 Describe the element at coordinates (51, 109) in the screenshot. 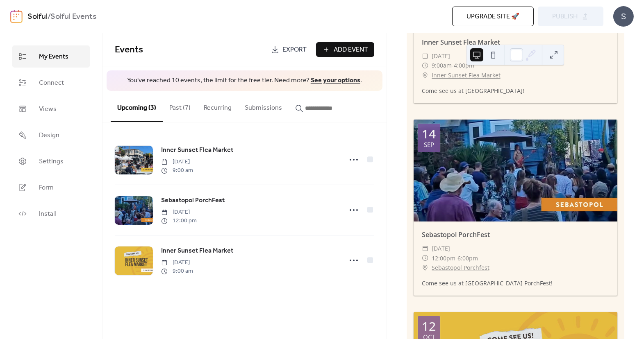

I see `a: Views` at that location.